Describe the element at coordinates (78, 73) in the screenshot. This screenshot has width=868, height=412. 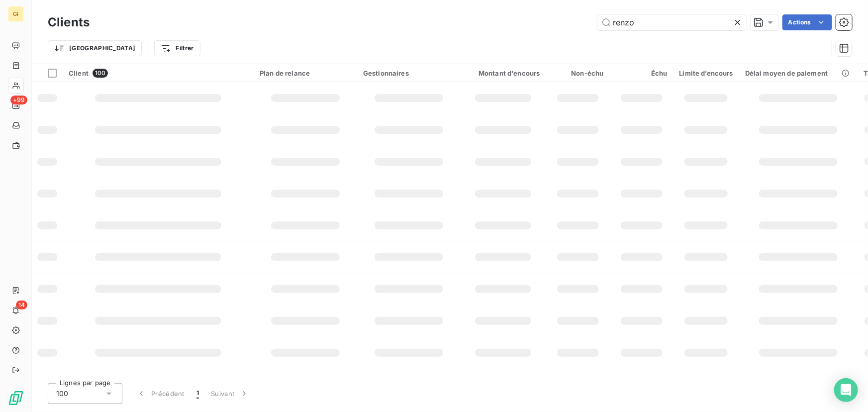
I see `span: Client` at that location.